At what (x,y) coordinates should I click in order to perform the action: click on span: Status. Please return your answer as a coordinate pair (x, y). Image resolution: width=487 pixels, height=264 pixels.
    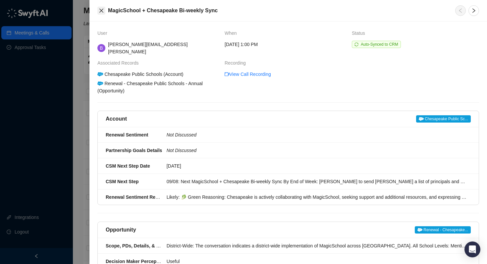
    Looking at the image, I should click on (360, 33).